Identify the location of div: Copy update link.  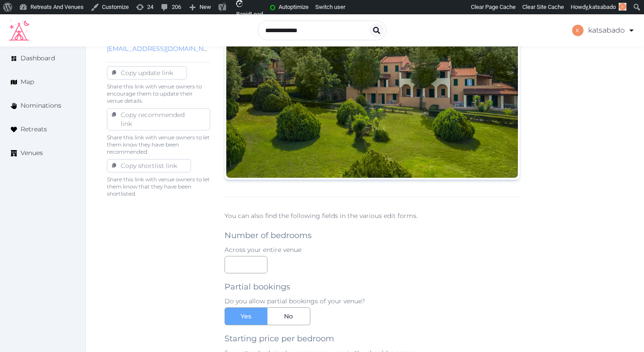
(147, 73).